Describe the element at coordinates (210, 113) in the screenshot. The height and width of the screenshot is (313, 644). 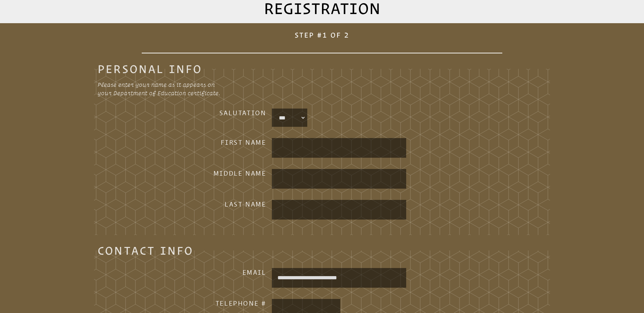
I see `h3: Salutation` at that location.